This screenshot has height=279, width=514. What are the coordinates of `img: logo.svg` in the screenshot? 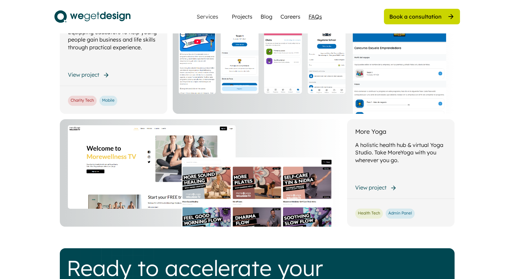 It's located at (92, 17).